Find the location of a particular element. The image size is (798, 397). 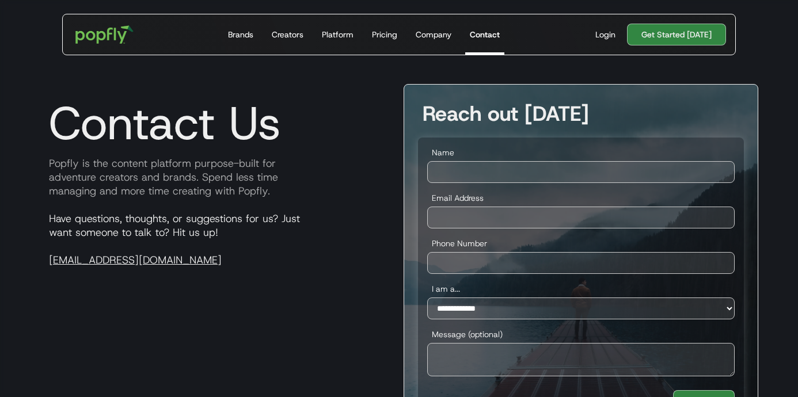

a: Pricing is located at coordinates (384, 35).